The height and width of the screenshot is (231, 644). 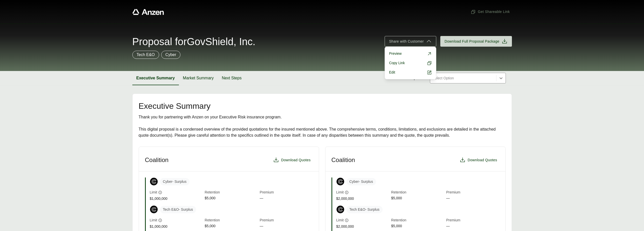 I want to click on a: Edit, so click(x=410, y=72).